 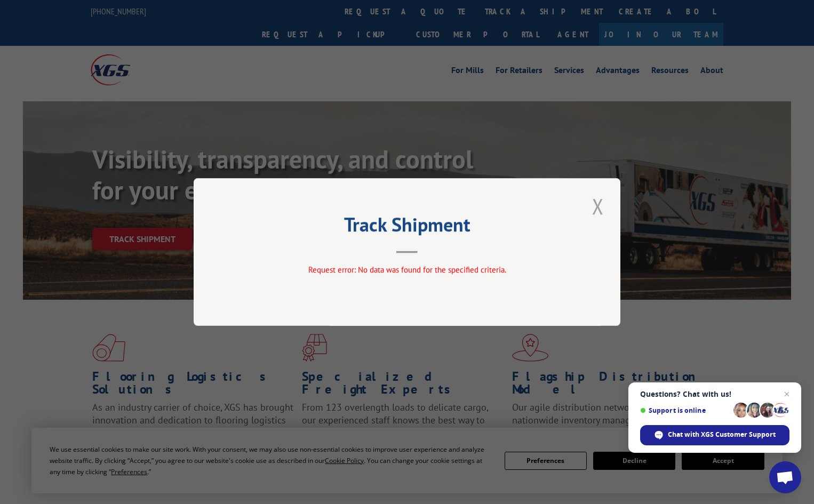 I want to click on span: Support is online, so click(x=684, y=410).